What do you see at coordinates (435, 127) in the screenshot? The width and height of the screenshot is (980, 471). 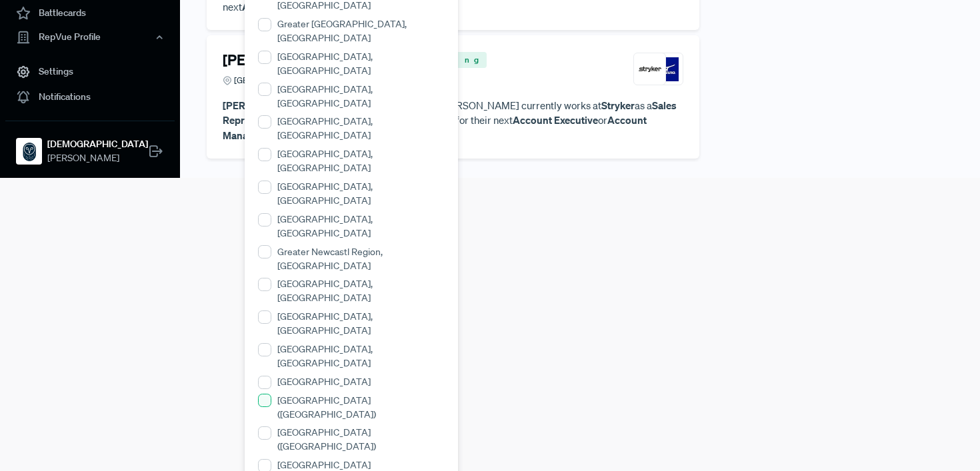 I see `strong: Account Manager` at bounding box center [435, 127].